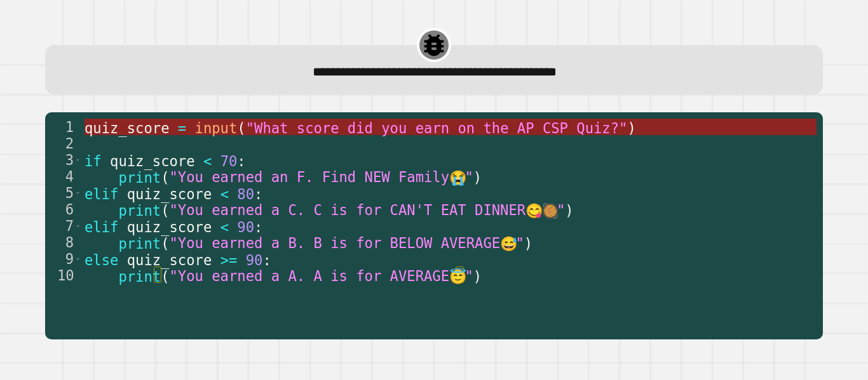  I want to click on span: "You earned a B. B is for BELOW AVERAGE ", so click(346, 242).